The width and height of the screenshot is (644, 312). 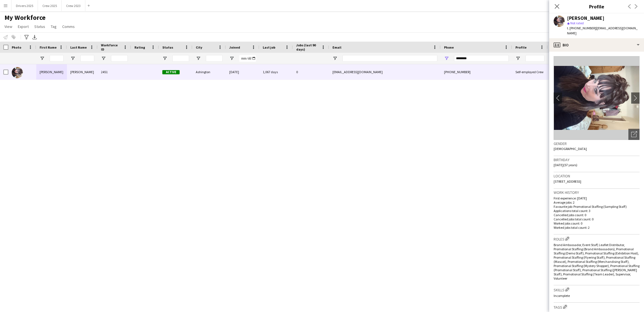 I want to click on span: Last job, so click(x=269, y=47).